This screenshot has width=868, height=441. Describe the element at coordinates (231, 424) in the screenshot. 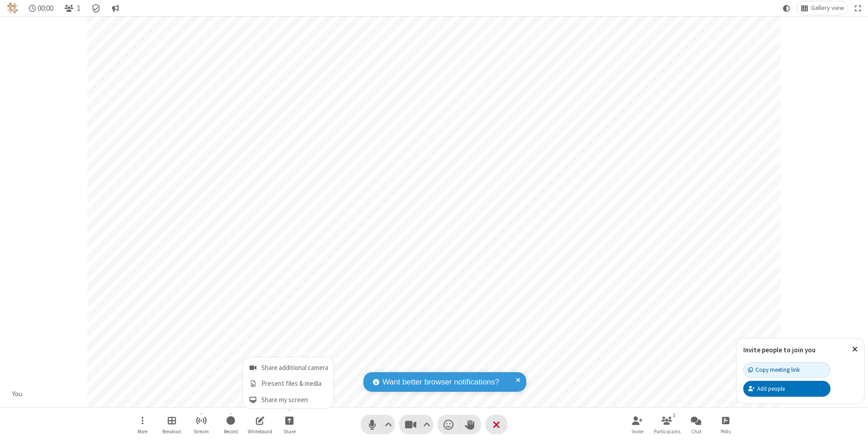

I see `button: Start recording` at that location.